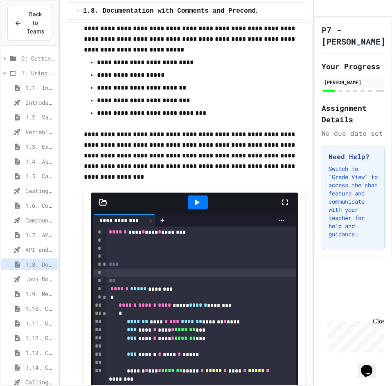 Image resolution: width=392 pixels, height=386 pixels. Describe the element at coordinates (40, 308) in the screenshot. I see `span: 1.10. Calling Class Methods` at that location.